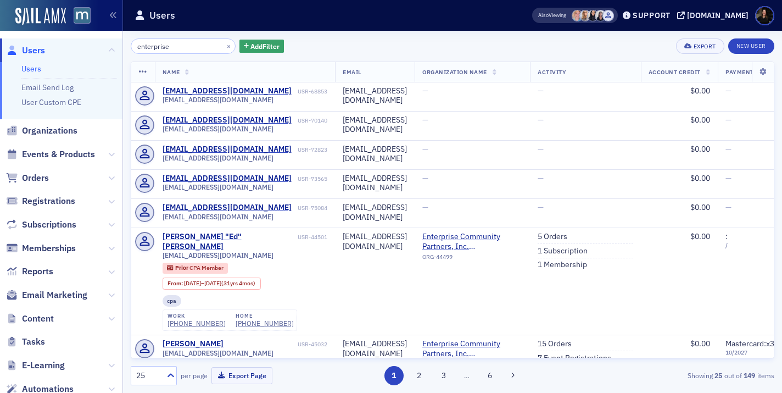 Image resolution: width=782 pixels, height=393 pixels. I want to click on strong: 149, so click(750, 375).